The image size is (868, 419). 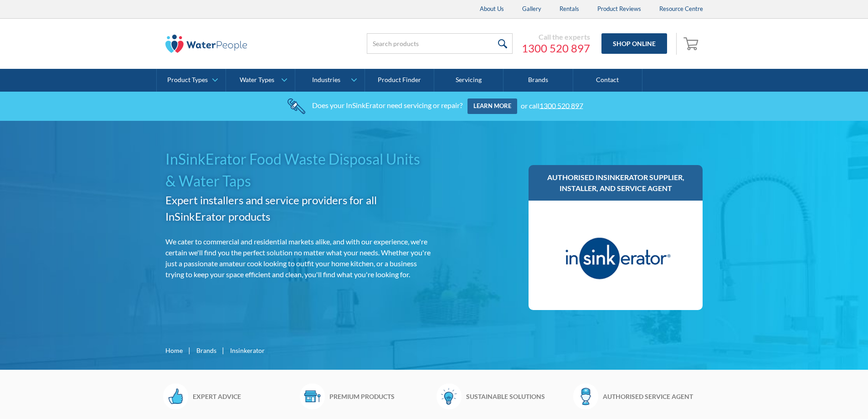 I want to click on img: The Water People, so click(x=207, y=44).